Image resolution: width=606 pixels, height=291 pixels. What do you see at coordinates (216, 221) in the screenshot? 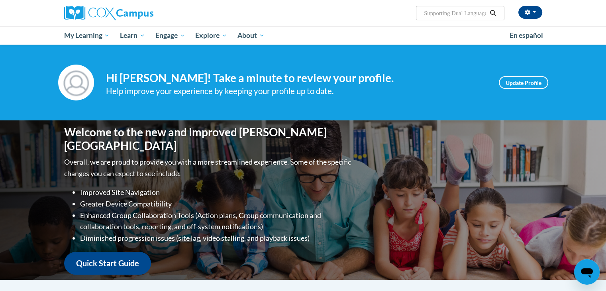
I see `li: Enhanced Group Collaboration Tools (Action plans, Group communication and collaboration tools, re...` at bounding box center [216, 221].